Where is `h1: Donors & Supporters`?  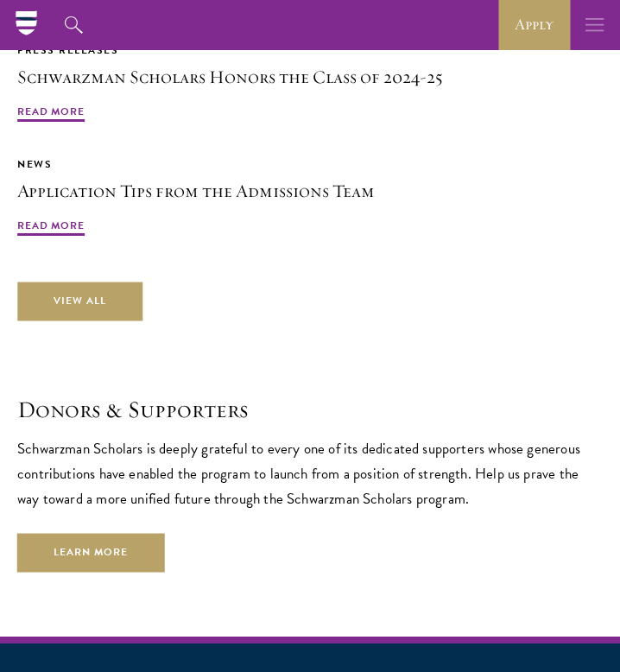 h1: Donors & Supporters is located at coordinates (310, 409).